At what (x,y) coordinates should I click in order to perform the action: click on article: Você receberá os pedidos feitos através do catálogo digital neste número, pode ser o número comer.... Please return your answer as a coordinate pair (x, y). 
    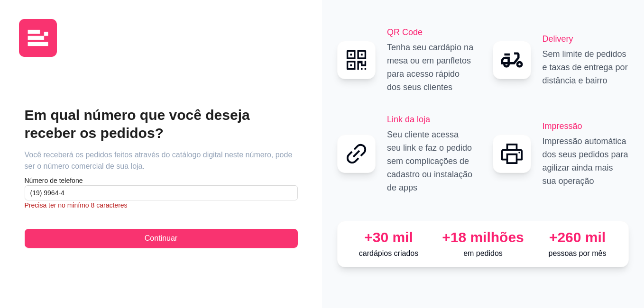
    Looking at the image, I should click on (161, 161).